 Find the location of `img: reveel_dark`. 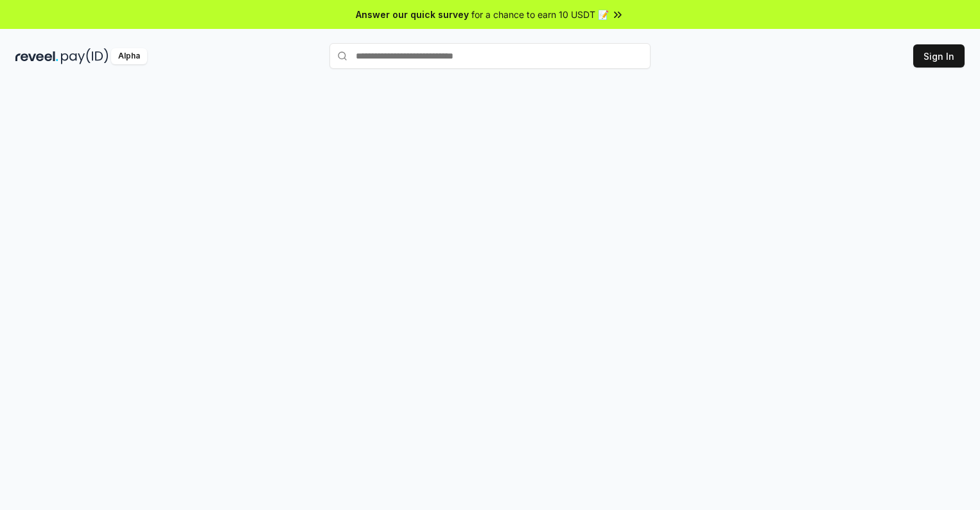

img: reveel_dark is located at coordinates (37, 56).